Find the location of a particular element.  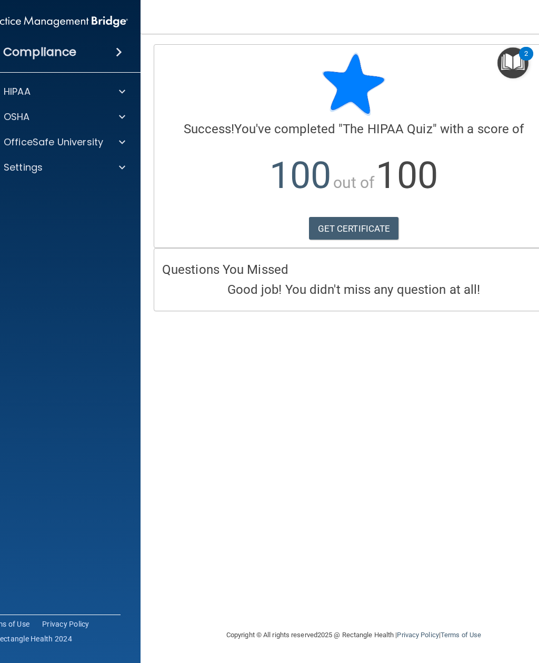

div: 2 is located at coordinates (526, 61).